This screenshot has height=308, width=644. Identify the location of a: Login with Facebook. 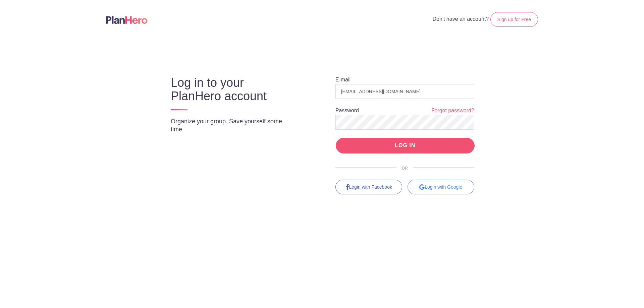
(369, 187).